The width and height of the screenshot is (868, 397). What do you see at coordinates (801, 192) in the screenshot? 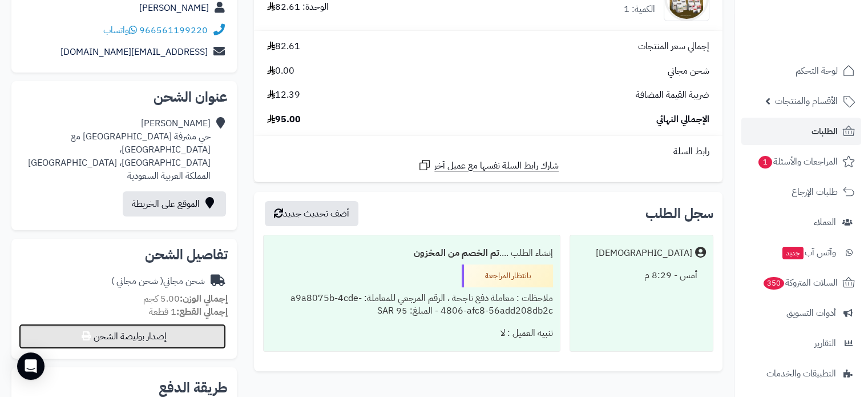
I see `a: طلبات الإرجاع` at bounding box center [801, 192].